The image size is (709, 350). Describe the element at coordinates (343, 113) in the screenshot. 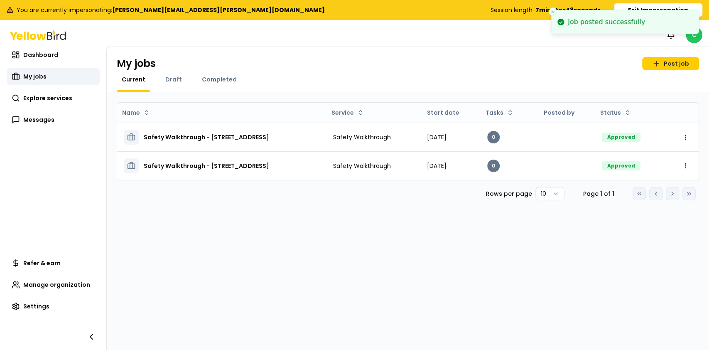

I see `span: Service` at that location.